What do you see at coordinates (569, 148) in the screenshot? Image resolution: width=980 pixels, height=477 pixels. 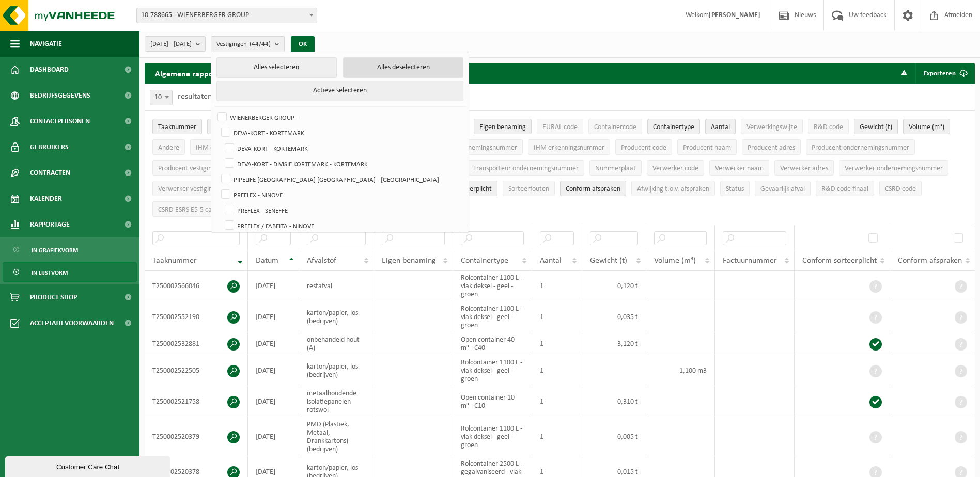 I see `span: IHM erkenningsnummer` at bounding box center [569, 148].